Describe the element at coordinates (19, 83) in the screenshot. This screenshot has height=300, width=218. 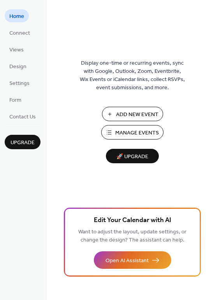
I see `a: Settings` at that location.